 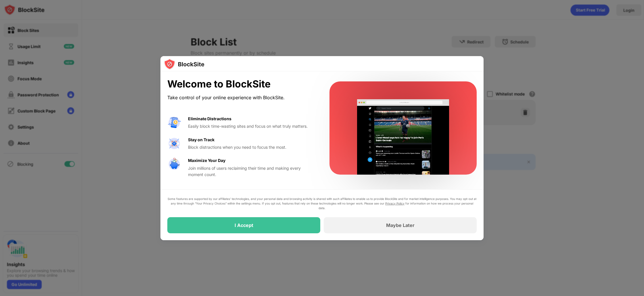 I want to click on div: Some features are supported by our affiliates’ technologies, and your personal data and browsing ..., so click(x=322, y=203).